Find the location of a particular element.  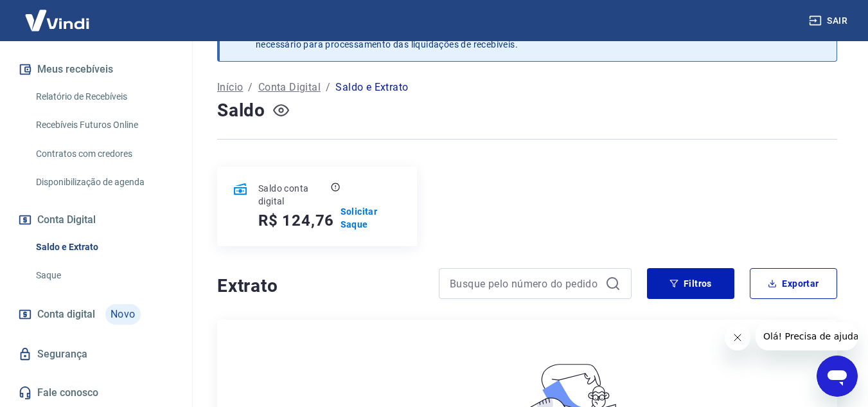

a: Conta Digital is located at coordinates (289, 87).